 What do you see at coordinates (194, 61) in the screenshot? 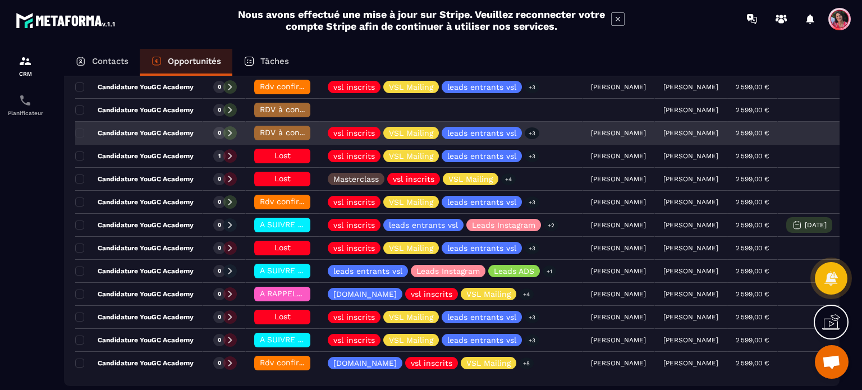
I see `p: Opportunités` at bounding box center [194, 61].